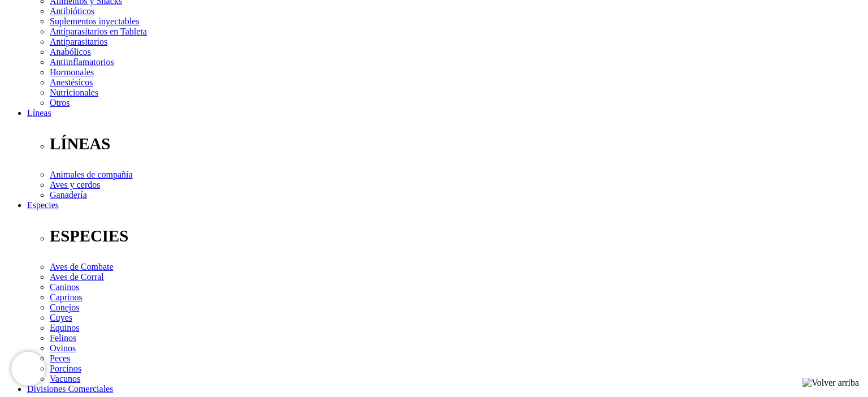 This screenshot has width=868, height=397. What do you see at coordinates (64, 327) in the screenshot?
I see `span: Equinos` at bounding box center [64, 327].